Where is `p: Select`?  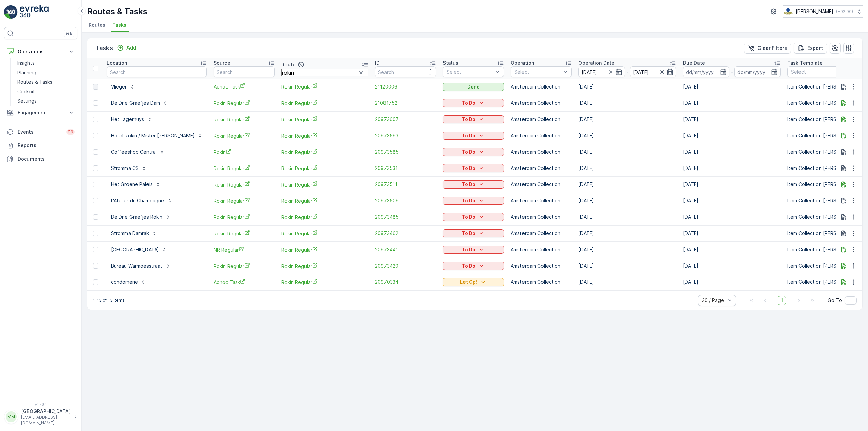
p: Select is located at coordinates (538, 72).